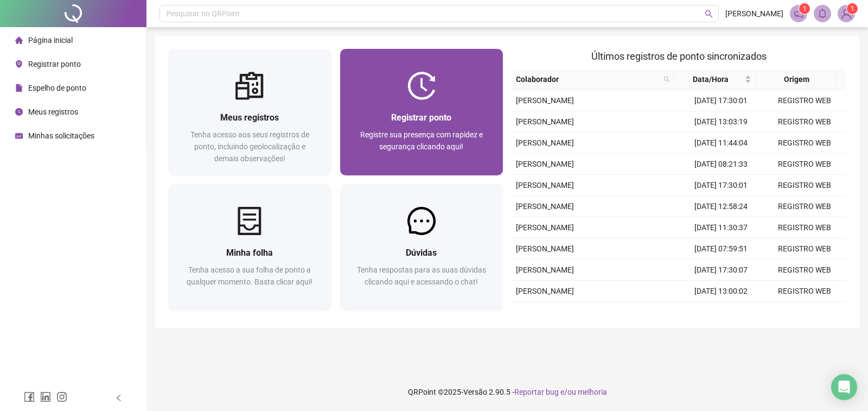  What do you see at coordinates (422, 112) in the screenshot?
I see `a: Registrar pontoRegistre sua presença com rapidez e segurança clicando aqui!` at bounding box center [422, 112].